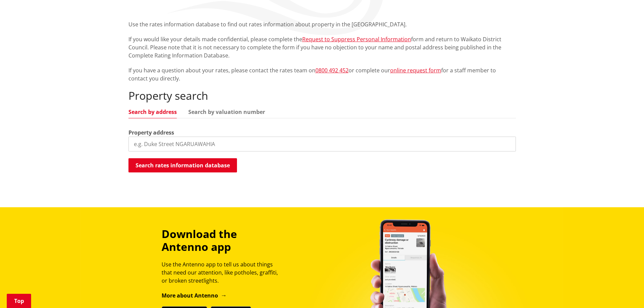 The height and width of the screenshot is (308, 644). I want to click on a: Search by valuation number, so click(226, 112).